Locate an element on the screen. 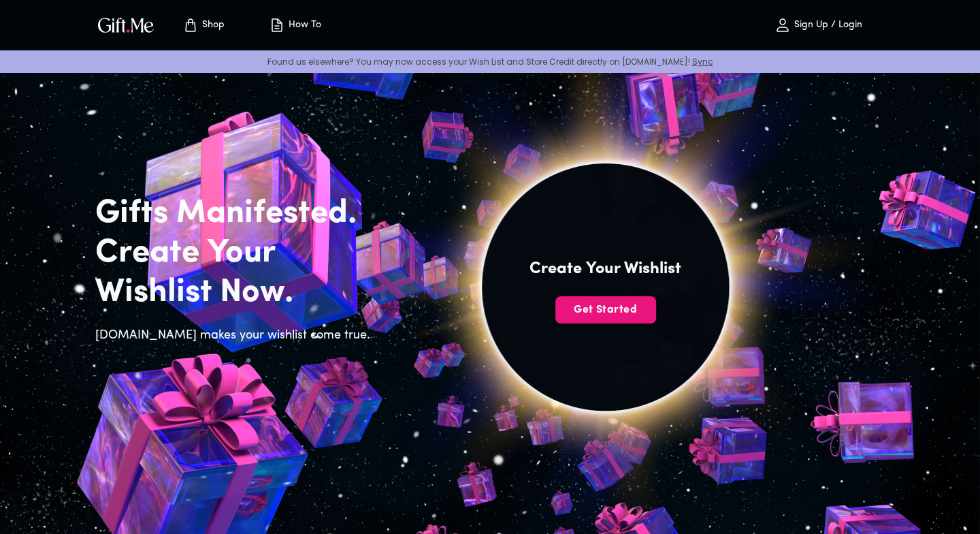 The image size is (980, 534). p: Shop is located at coordinates (211, 26).